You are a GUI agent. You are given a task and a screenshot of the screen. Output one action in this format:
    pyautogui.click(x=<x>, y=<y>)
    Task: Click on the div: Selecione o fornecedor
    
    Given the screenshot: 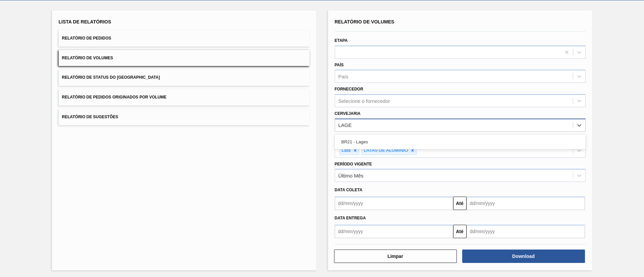 What is the action you would take?
    pyautogui.click(x=364, y=101)
    